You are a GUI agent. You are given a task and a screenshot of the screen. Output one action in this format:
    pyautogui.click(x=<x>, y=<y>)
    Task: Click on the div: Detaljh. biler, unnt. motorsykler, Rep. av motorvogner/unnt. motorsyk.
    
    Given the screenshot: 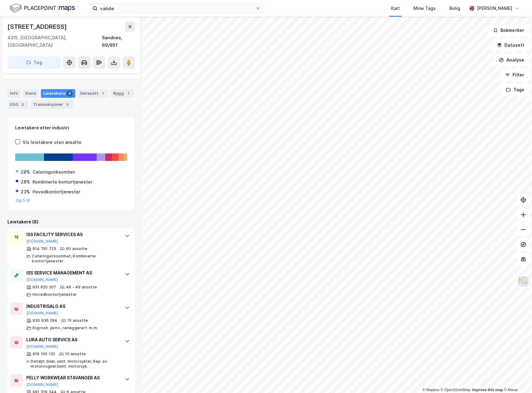 What is the action you would take?
    pyautogui.click(x=75, y=364)
    